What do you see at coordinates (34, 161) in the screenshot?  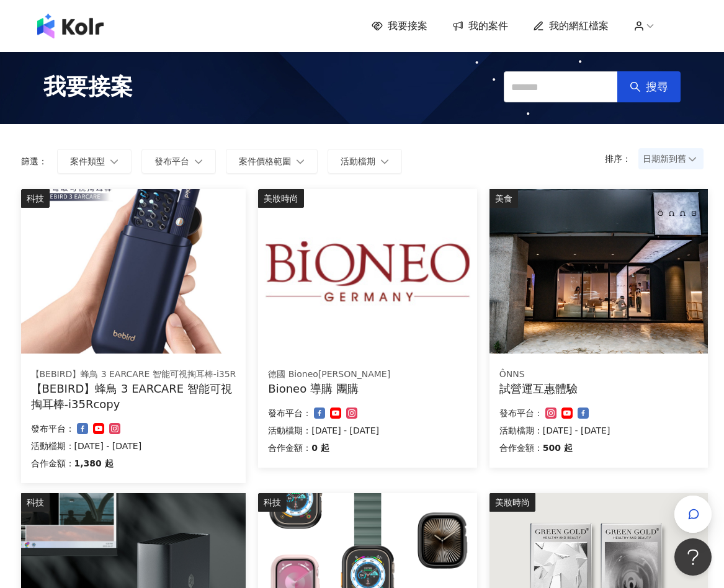 I see `p: 篩選：` at bounding box center [34, 161].